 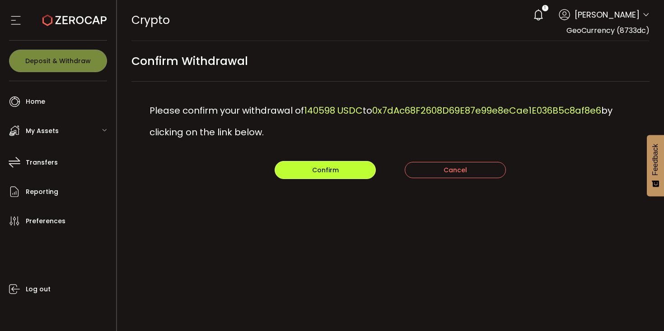 What do you see at coordinates (38, 289) in the screenshot?
I see `span: Log out` at bounding box center [38, 289].